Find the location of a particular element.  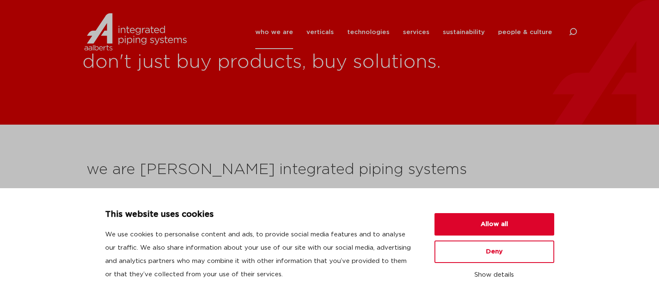

p: This website uses cookies is located at coordinates (260, 215).